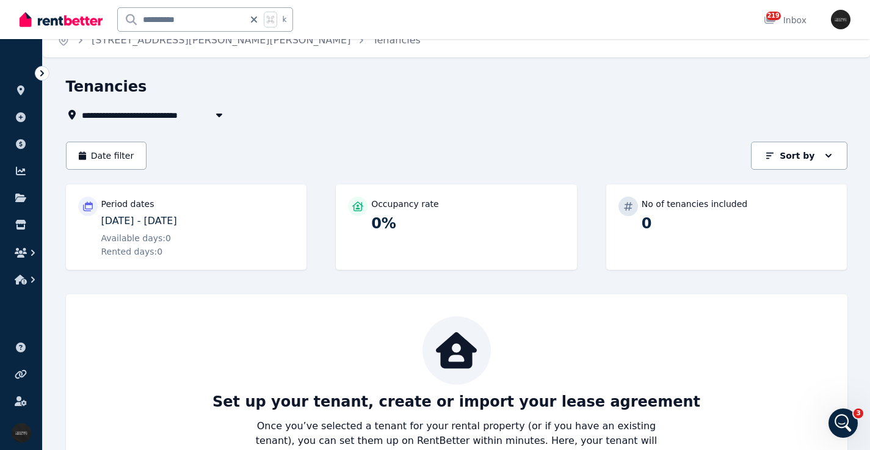 The width and height of the screenshot is (870, 450). What do you see at coordinates (774, 16) in the screenshot?
I see `span: 219` at bounding box center [774, 16].